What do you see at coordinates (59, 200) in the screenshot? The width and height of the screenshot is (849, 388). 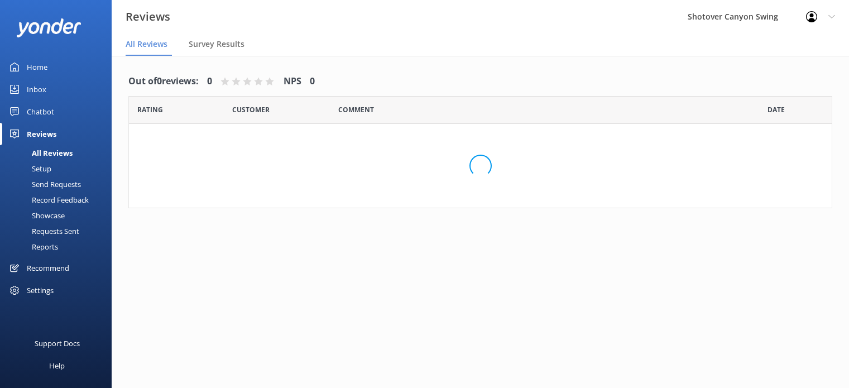 I see `a: Record Feedback` at bounding box center [59, 200].